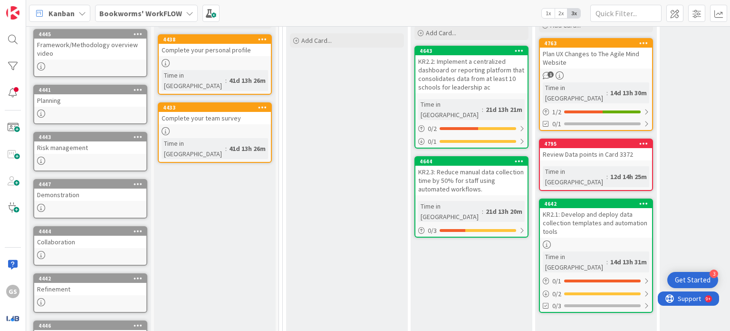 Image resolution: width=730 pixels, height=331 pixels. Describe the element at coordinates (596, 150) in the screenshot. I see `div: 4795Review Data points in Card 3372` at that location.